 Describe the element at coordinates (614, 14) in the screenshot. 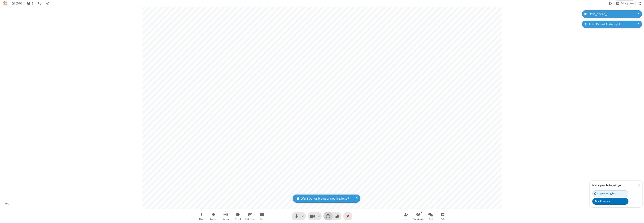

I see `div: fake_device_0` at that location.